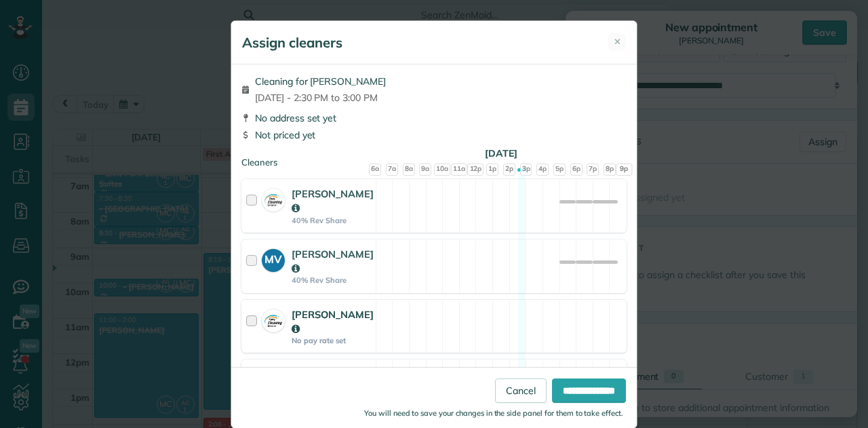  What do you see at coordinates (292, 43) in the screenshot?
I see `h5: Assign cleaners` at bounding box center [292, 43].